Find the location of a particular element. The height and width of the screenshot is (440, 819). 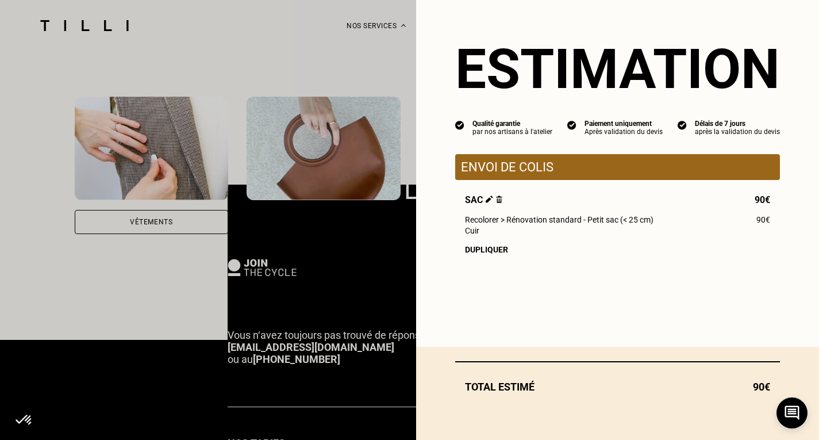

img: Éditer is located at coordinates (489, 199).